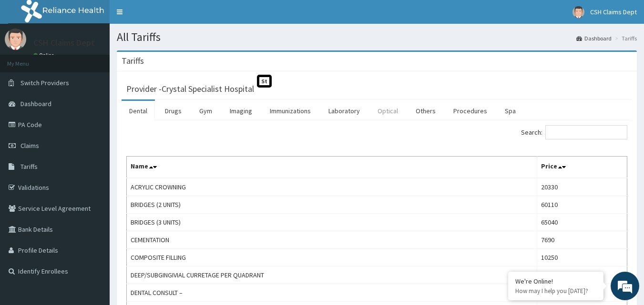 The height and width of the screenshot is (305, 644). I want to click on a: Online, so click(45, 55).